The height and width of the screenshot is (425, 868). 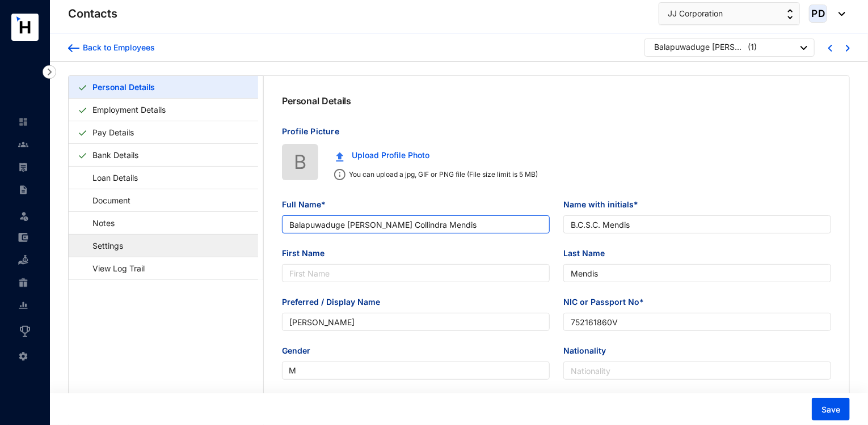 I want to click on p: Contacts, so click(x=93, y=14).